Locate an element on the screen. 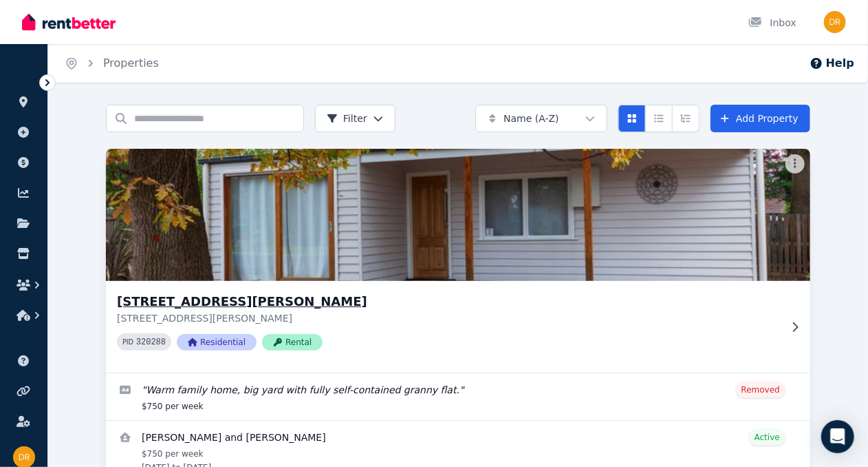 The height and width of the screenshot is (467, 868). button: Filter is located at coordinates (355, 118).